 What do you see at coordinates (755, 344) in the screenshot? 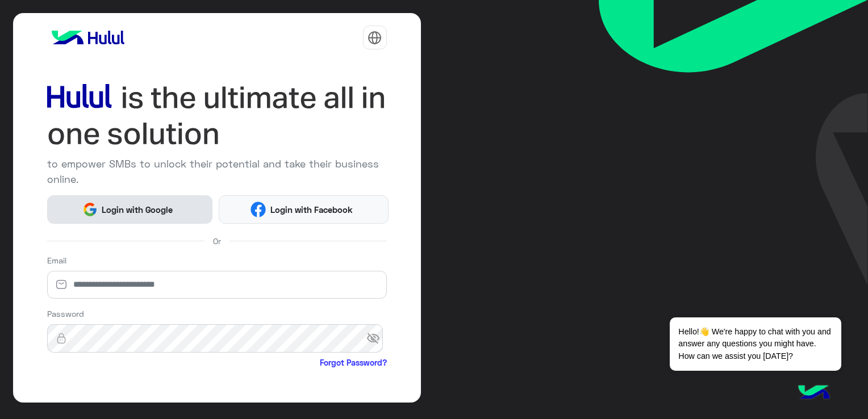
I see `span: Hello!👋 We're happy to chat with you and answer any questions you might have. How can we assist y...` at bounding box center [755, 344].